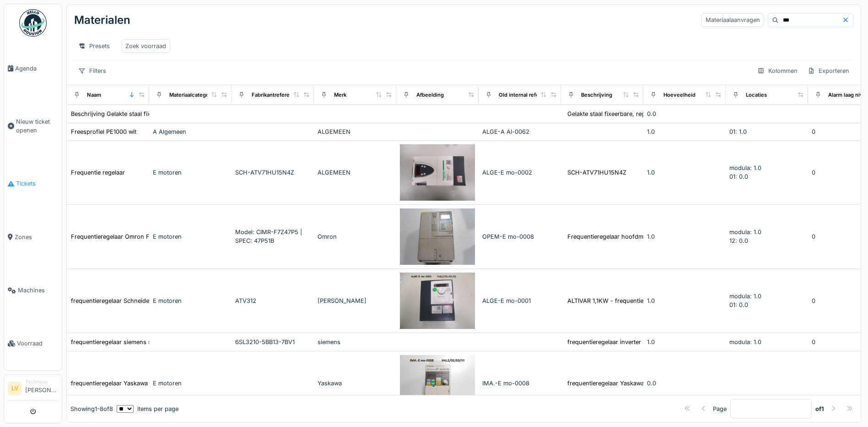 This screenshot has height=427, width=868. What do you see at coordinates (33, 344) in the screenshot?
I see `a: Voorraad` at bounding box center [33, 344].